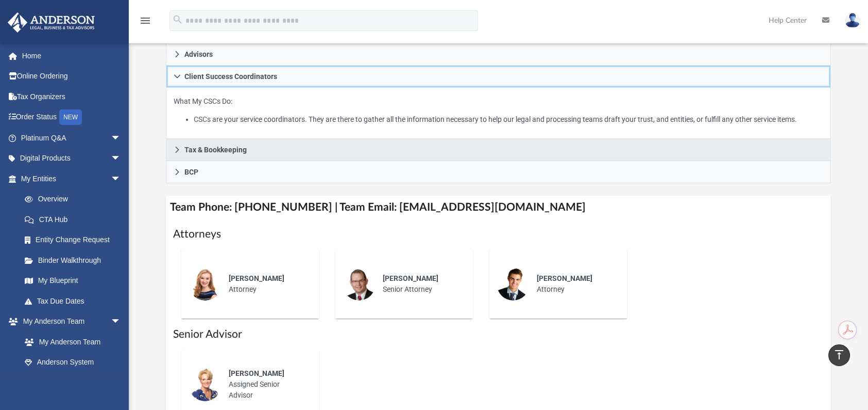 The height and width of the screenshot is (410, 868). Describe the element at coordinates (499, 149) in the screenshot. I see `a: Tax & Bookkeeping` at that location.